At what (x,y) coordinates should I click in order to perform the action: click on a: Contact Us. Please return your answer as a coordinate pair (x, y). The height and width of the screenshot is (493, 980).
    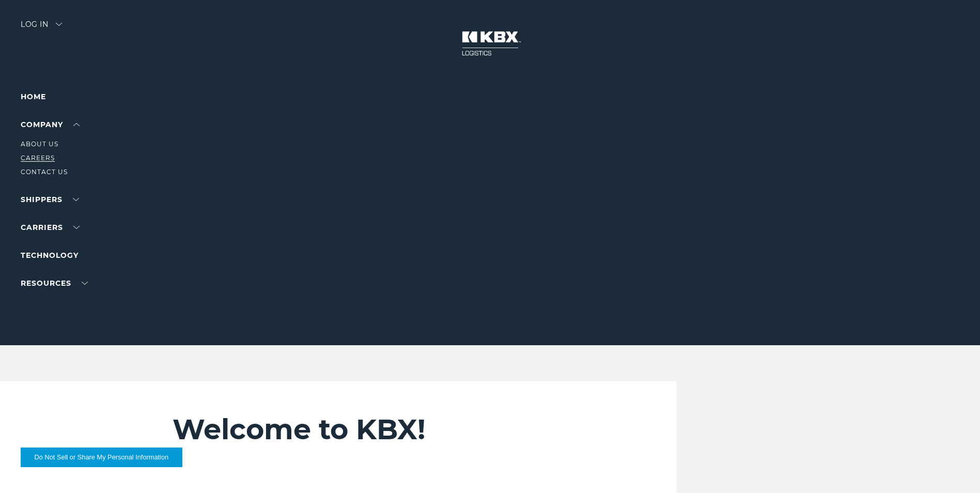
    Looking at the image, I should click on (44, 172).